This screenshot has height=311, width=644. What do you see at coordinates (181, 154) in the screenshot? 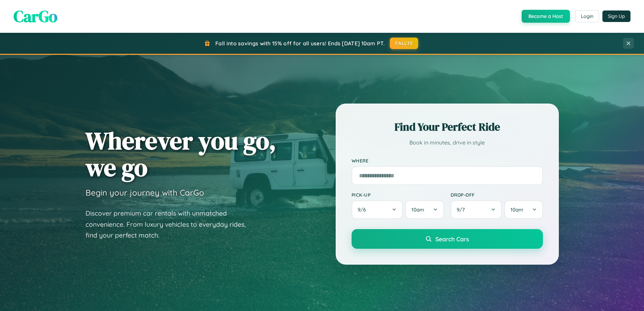
I see `h1: Wherever you go, we go` at bounding box center [181, 154].